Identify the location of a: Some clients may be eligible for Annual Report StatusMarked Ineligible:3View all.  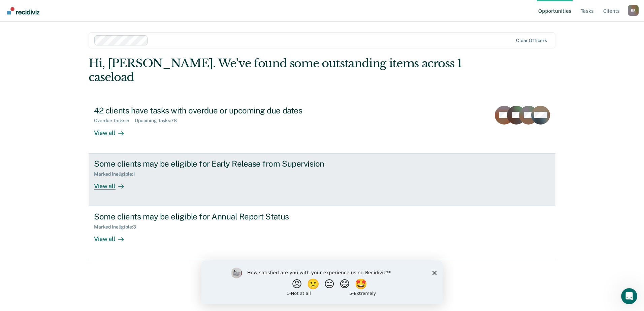
(322, 233).